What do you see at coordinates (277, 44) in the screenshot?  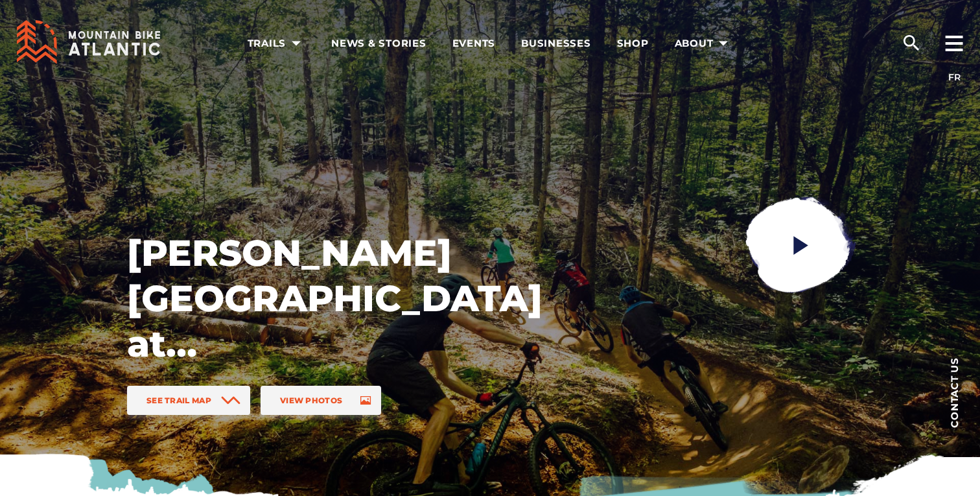 I see `span: Trails` at bounding box center [277, 44].